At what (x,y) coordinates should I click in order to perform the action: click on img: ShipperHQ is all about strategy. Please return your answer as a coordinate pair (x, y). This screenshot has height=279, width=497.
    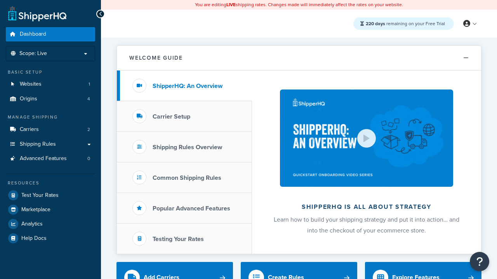
    Looking at the image, I should click on (366, 138).